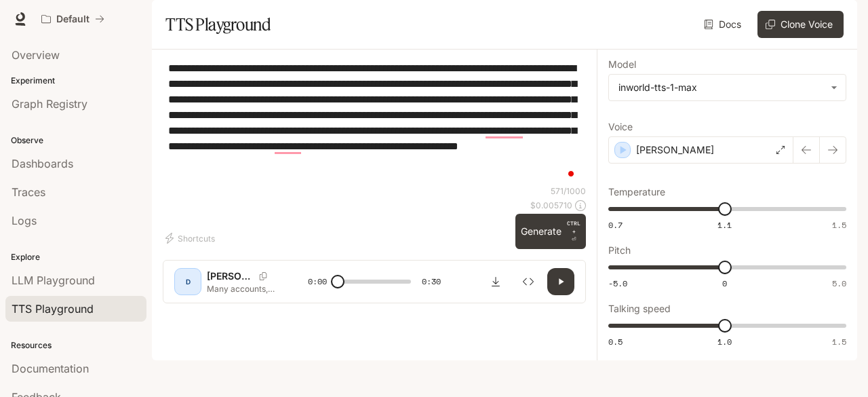  Describe the element at coordinates (723, 24) in the screenshot. I see `a: Docs` at that location.